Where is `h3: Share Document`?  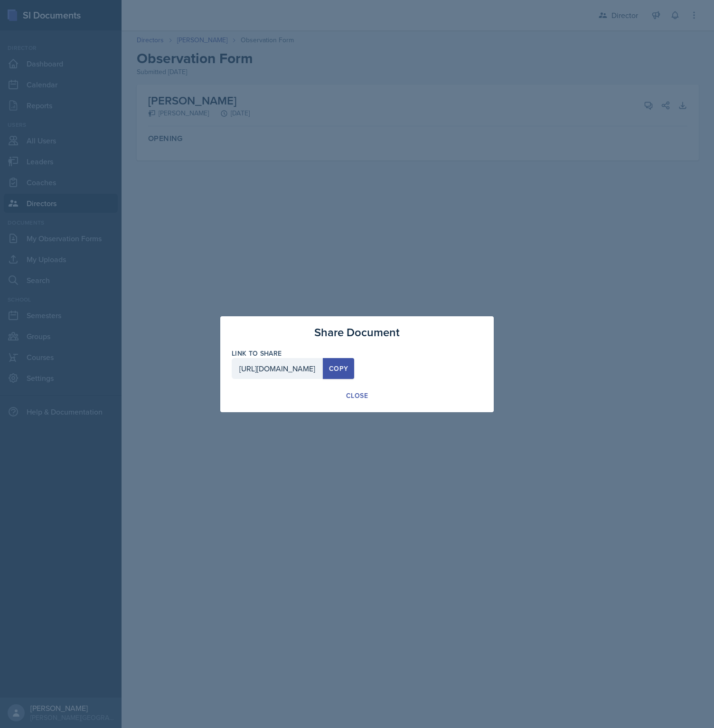 h3: Share Document is located at coordinates (357, 333).